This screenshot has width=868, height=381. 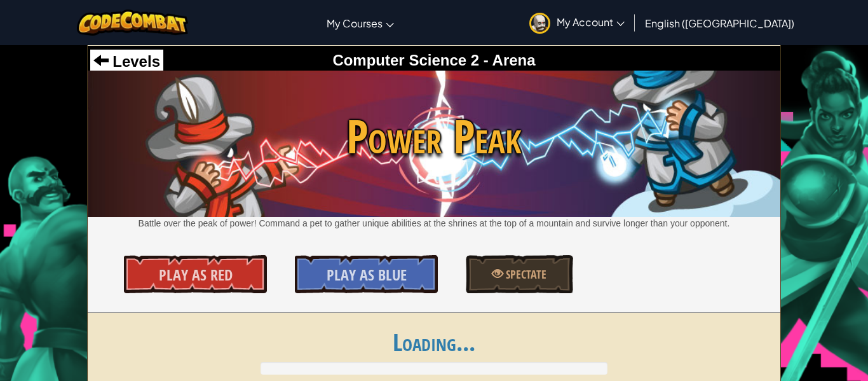 What do you see at coordinates (539, 23) in the screenshot?
I see `img: avatar` at bounding box center [539, 23].